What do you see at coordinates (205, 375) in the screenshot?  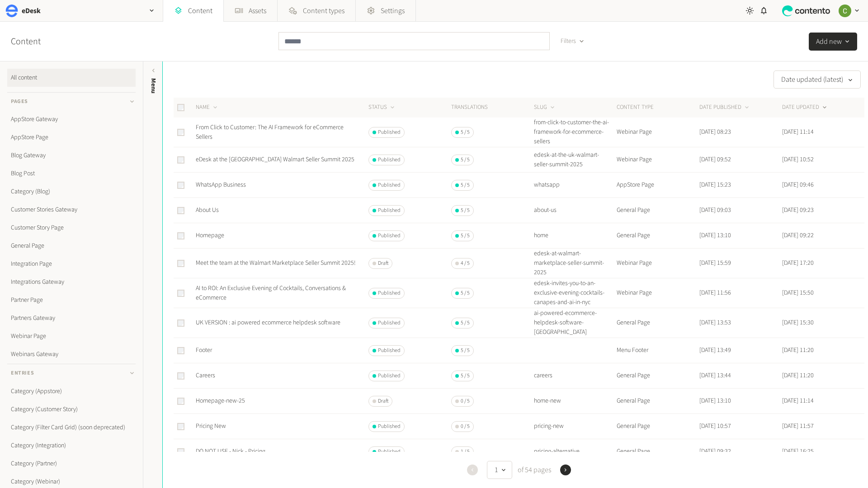 I see `a: Careers` at bounding box center [205, 375].